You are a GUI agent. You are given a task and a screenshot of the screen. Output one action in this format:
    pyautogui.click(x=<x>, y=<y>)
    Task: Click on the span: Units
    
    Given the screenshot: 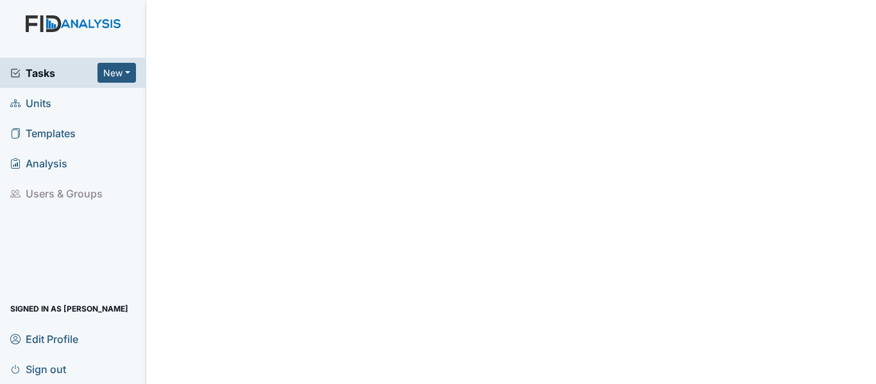 What is the action you would take?
    pyautogui.click(x=31, y=103)
    